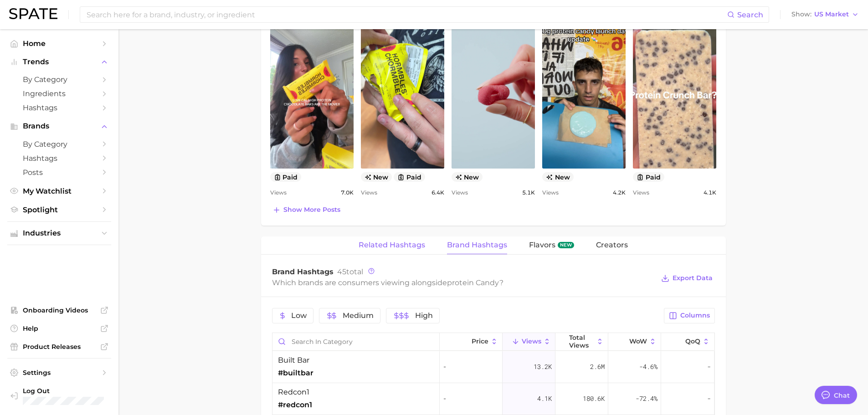 The image size is (868, 415). Describe the element at coordinates (59, 372) in the screenshot. I see `a: Settings` at that location.